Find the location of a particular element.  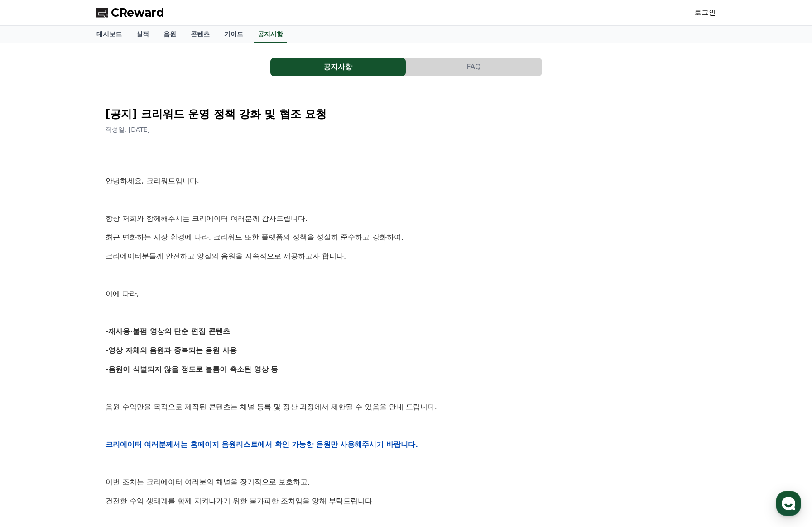

p: 안녕하세요, 크리워드입니다. is located at coordinates (407, 181).